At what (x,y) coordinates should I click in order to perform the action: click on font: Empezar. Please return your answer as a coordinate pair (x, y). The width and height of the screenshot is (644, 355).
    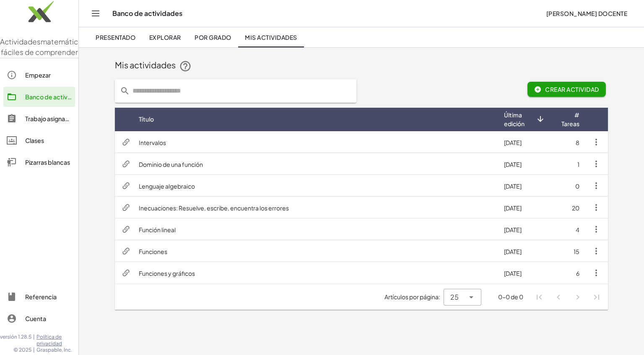
    Looking at the image, I should click on (38, 75).